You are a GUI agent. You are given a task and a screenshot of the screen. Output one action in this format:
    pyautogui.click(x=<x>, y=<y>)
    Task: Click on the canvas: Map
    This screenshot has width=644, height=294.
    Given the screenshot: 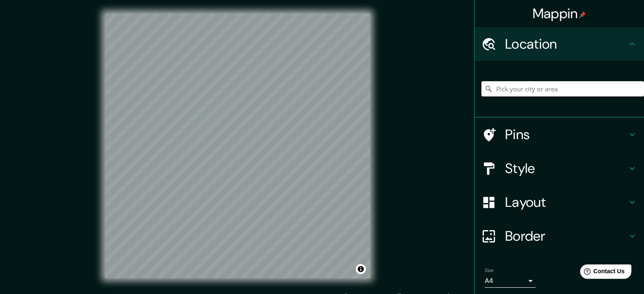 What is the action you would take?
    pyautogui.click(x=238, y=146)
    